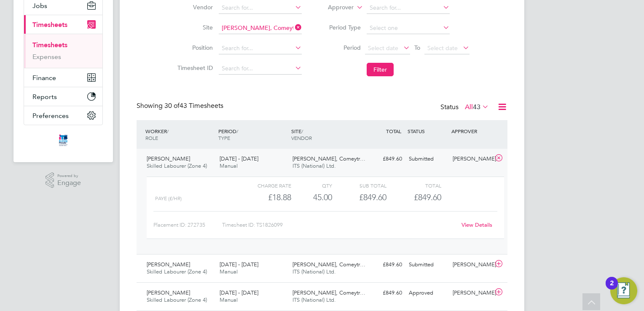  What do you see at coordinates (194, 28) in the screenshot?
I see `label: Site` at bounding box center [194, 28].